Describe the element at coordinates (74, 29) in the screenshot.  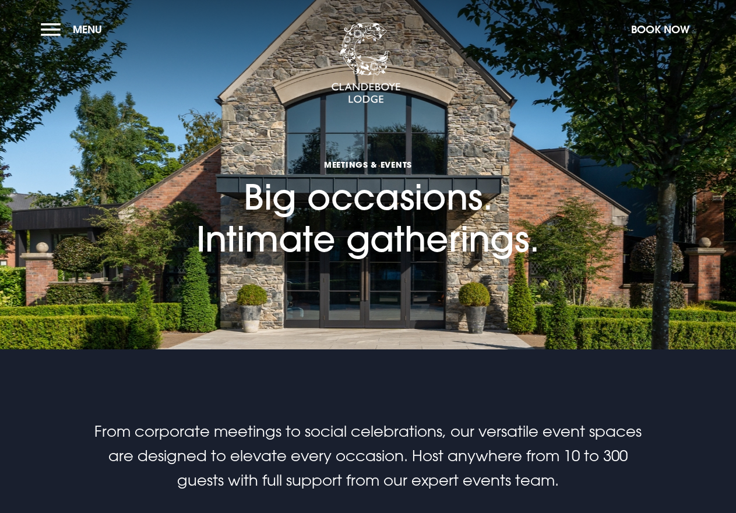
I see `button: Menu` at that location.